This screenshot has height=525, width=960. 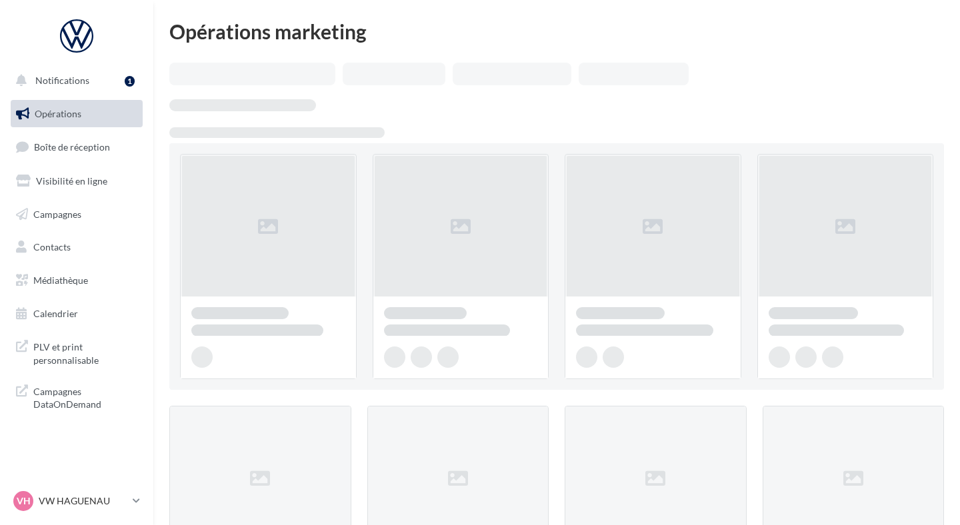 What do you see at coordinates (77, 397) in the screenshot?
I see `a: Campagnes DataOnDemand` at bounding box center [77, 397].